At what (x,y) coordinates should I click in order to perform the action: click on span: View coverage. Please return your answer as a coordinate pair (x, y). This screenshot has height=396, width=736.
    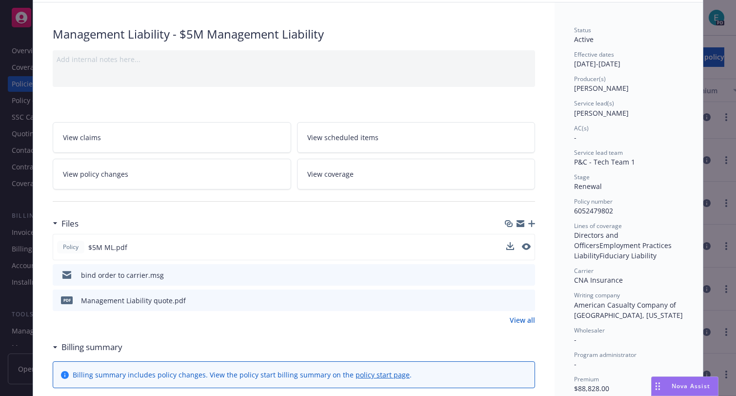
    Looking at the image, I should click on (330, 174).